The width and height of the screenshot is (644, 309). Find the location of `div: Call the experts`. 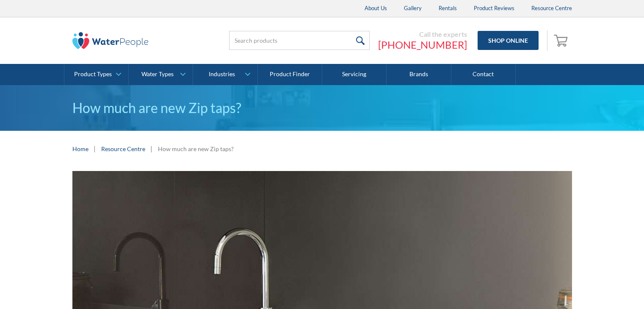

div: Call the experts is located at coordinates (423, 35).